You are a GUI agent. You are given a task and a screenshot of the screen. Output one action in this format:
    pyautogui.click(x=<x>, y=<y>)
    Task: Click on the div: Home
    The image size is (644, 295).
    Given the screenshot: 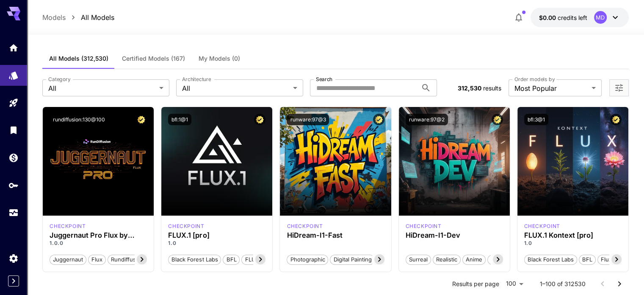 What is the action you would take?
    pyautogui.click(x=13, y=48)
    